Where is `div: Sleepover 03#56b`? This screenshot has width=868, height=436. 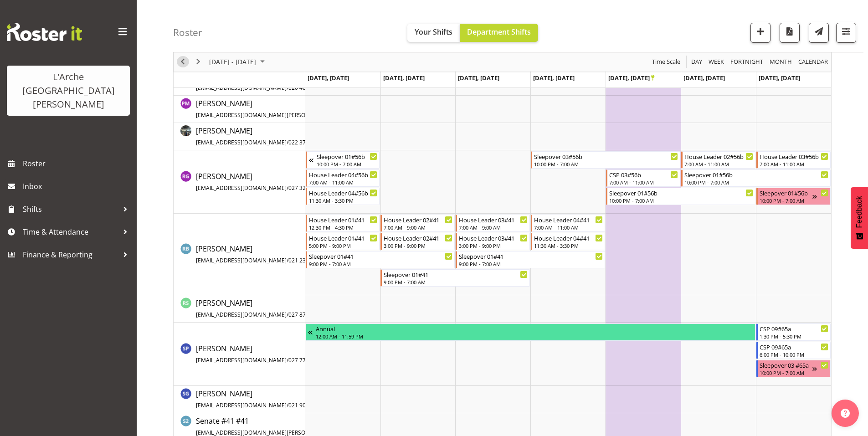
div: Sleepover 03#56b is located at coordinates (606, 156).